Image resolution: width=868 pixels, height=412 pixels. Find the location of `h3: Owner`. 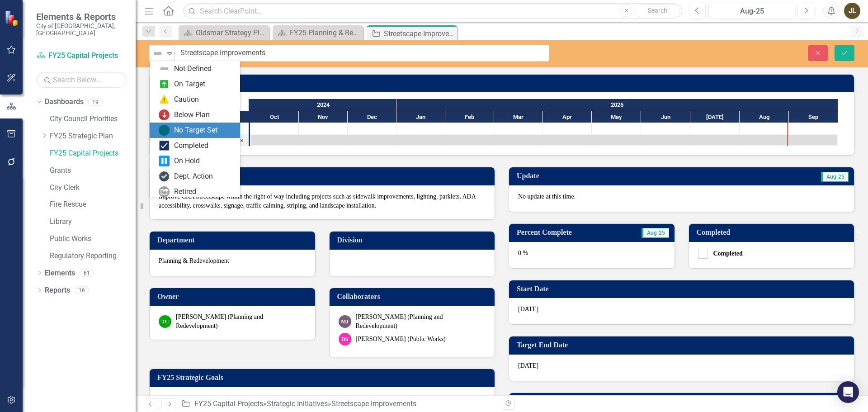

h3: Owner is located at coordinates (233, 296).